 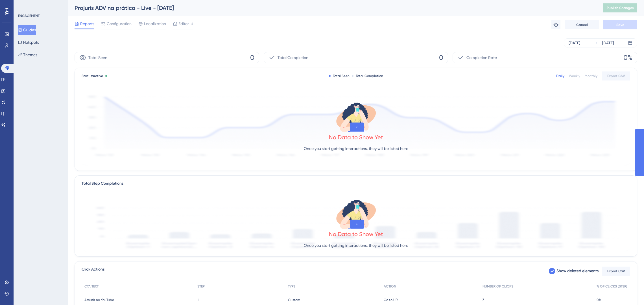 What do you see at coordinates (560, 76) in the screenshot?
I see `div: Daily` at bounding box center [560, 76].